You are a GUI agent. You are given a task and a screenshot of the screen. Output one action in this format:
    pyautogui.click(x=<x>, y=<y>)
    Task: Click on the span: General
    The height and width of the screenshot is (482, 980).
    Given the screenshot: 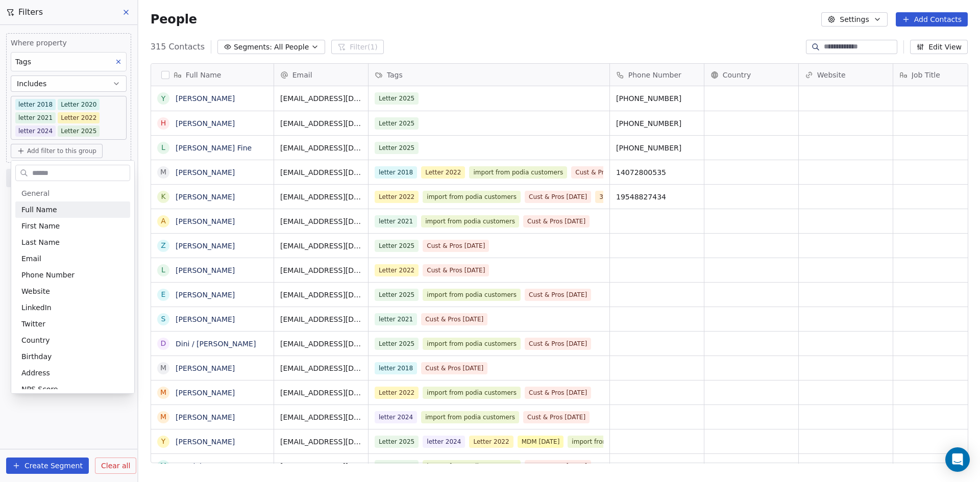 What is the action you would take?
    pyautogui.click(x=36, y=194)
    